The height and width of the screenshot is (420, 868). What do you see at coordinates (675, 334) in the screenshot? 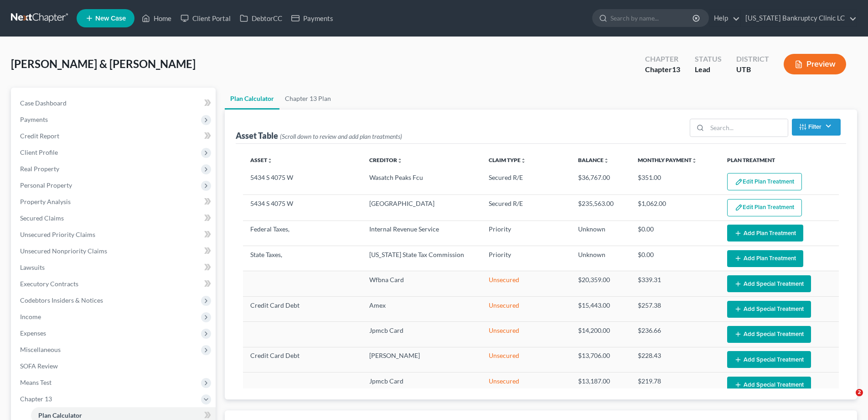
I see `td: $236.66` at bounding box center [675, 334].